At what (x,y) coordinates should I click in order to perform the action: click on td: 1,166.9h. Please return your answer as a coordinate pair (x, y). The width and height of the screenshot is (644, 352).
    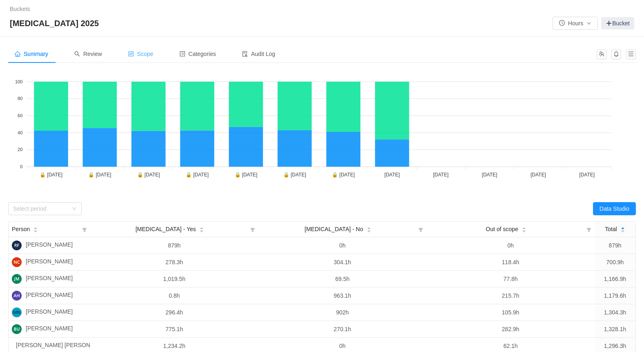
    Looking at the image, I should click on (616, 278).